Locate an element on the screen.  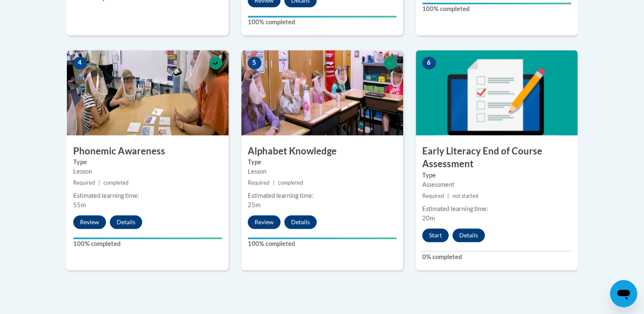
span: 6 is located at coordinates (429, 63).